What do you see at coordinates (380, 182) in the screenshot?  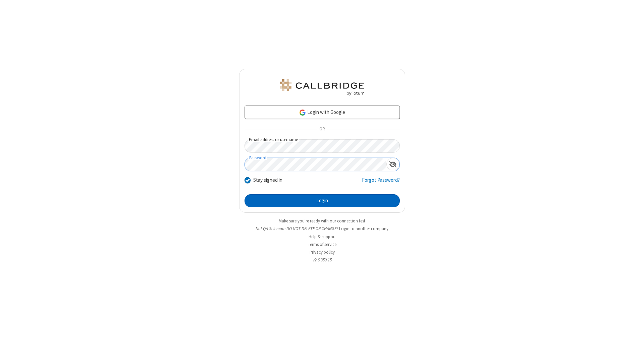 I see `a: Forgot Password?` at bounding box center [380, 182].